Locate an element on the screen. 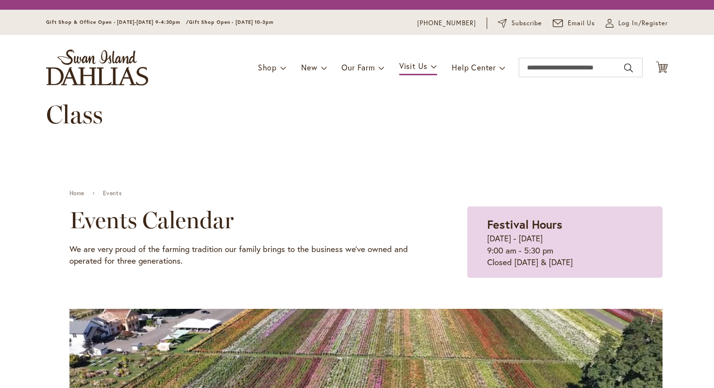 This screenshot has height=388, width=714. a: Home is located at coordinates (77, 193).